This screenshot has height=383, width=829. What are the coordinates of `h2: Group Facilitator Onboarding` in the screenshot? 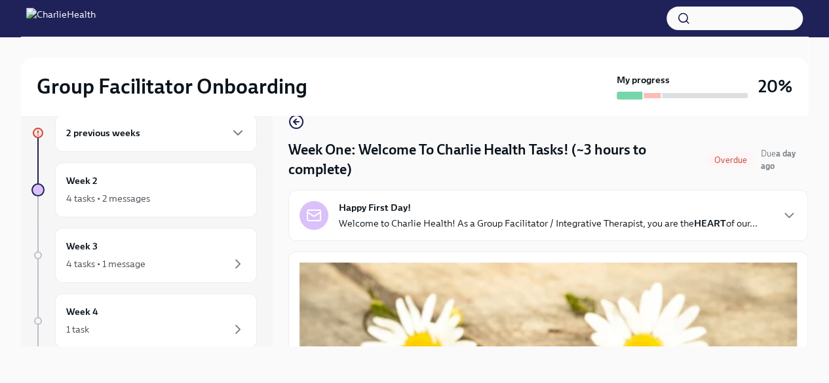 It's located at (172, 87).